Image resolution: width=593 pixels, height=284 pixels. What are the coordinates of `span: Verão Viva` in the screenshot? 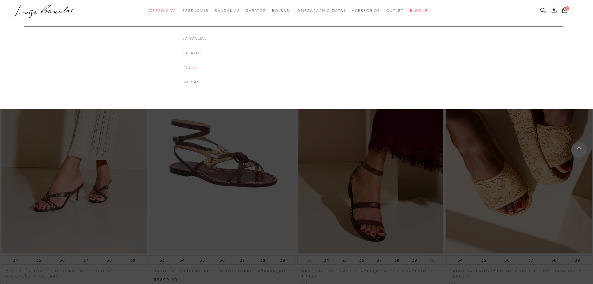 It's located at (163, 11).